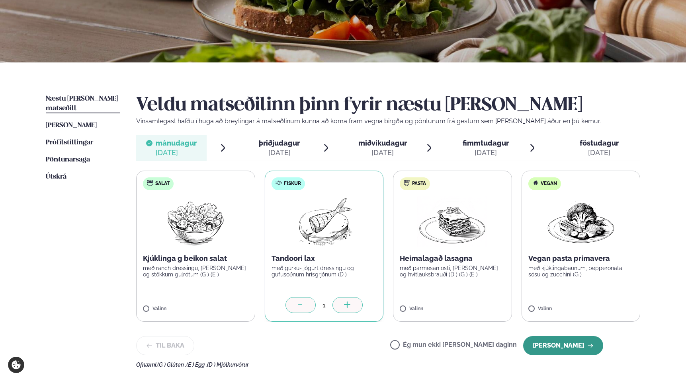  I want to click on p: Vinsamlegast hafðu í huga að breytingar á matseðlinum kunna að koma fram vegna birgða og pöntunum..., so click(388, 121).